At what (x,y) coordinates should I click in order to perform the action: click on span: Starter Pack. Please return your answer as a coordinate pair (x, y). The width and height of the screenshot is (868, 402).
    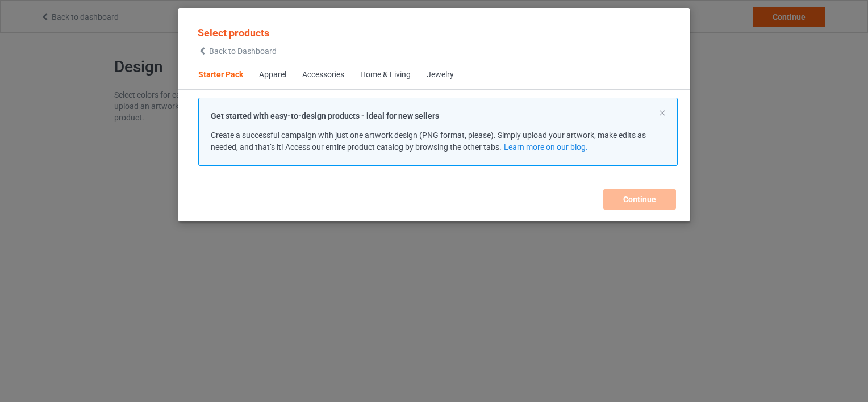
    Looking at the image, I should click on (220, 75).